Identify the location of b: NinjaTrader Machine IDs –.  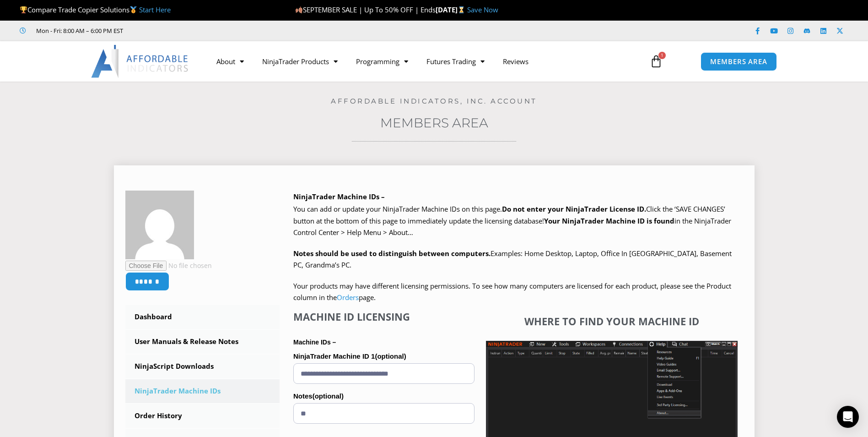
(339, 196).